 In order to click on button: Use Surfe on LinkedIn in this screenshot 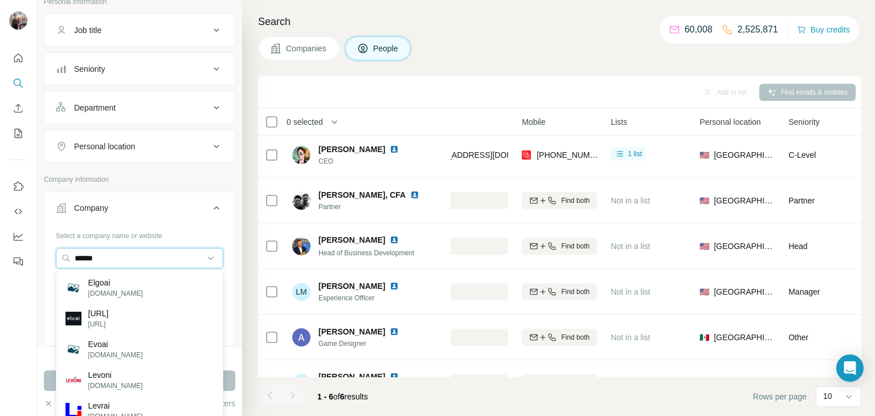, I will do `click(18, 186)`.